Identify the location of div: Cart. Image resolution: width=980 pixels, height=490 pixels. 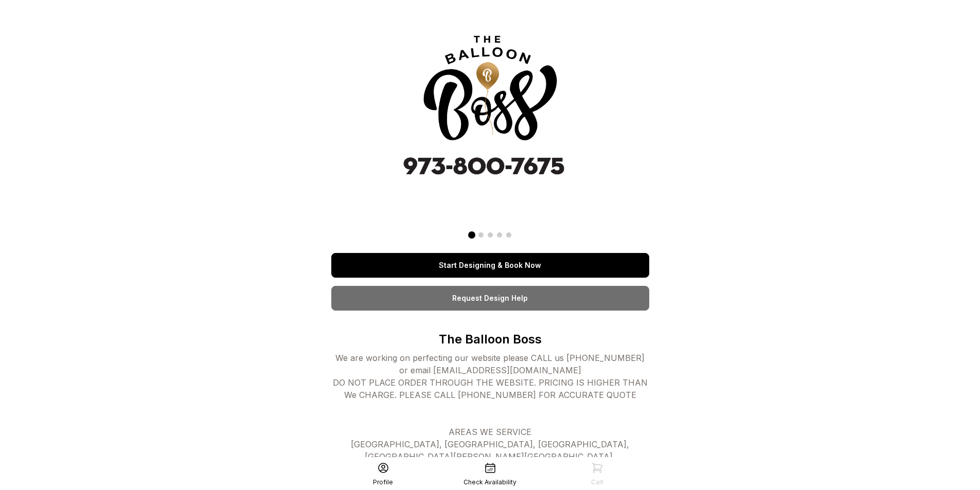
(597, 482).